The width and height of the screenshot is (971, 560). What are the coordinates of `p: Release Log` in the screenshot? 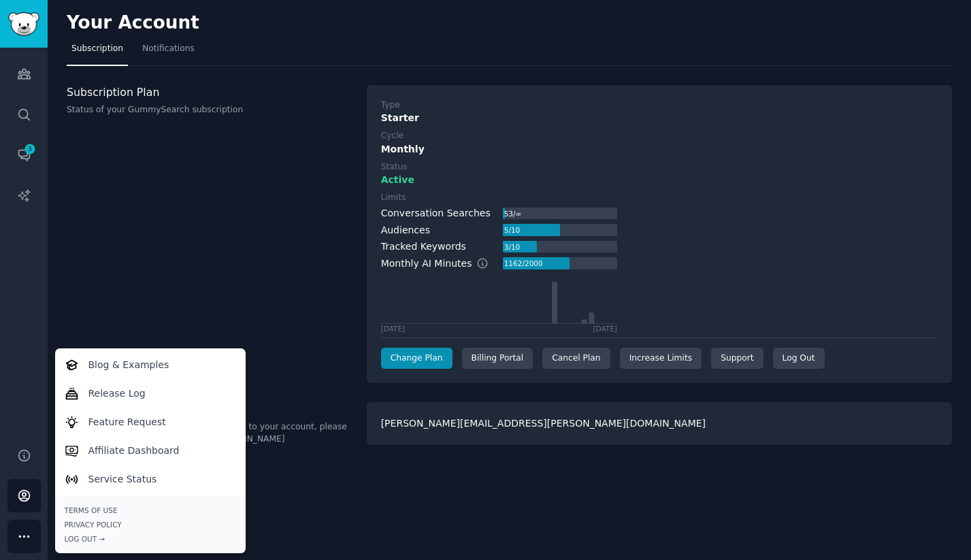 It's located at (117, 393).